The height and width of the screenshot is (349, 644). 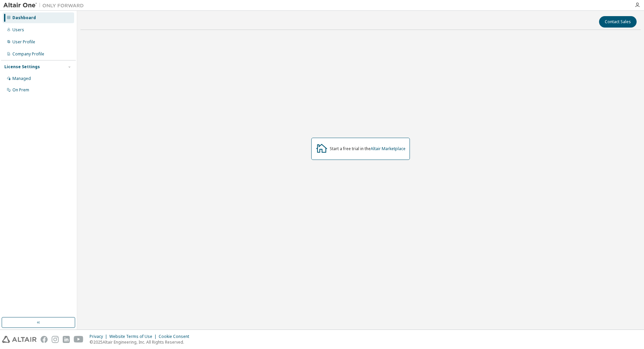 What do you see at coordinates (141, 342) in the screenshot?
I see `p: © 2025 Altair Engineering, Inc. All Rights Reserved.` at bounding box center [141, 342].